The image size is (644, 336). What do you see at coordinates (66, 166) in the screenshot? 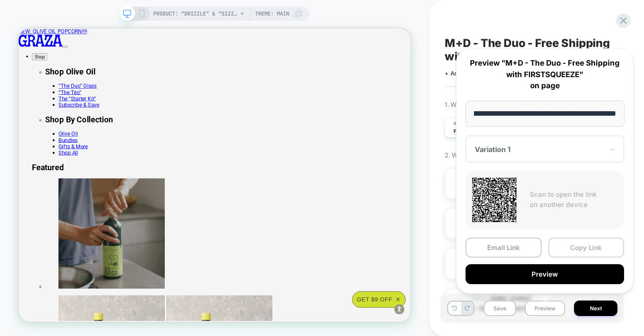
I see `a: Shop All` at bounding box center [66, 166].